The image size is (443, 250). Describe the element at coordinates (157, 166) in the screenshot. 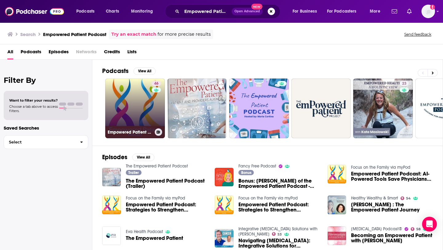

I see `a: The Empowered Patient Podcast` at that location.